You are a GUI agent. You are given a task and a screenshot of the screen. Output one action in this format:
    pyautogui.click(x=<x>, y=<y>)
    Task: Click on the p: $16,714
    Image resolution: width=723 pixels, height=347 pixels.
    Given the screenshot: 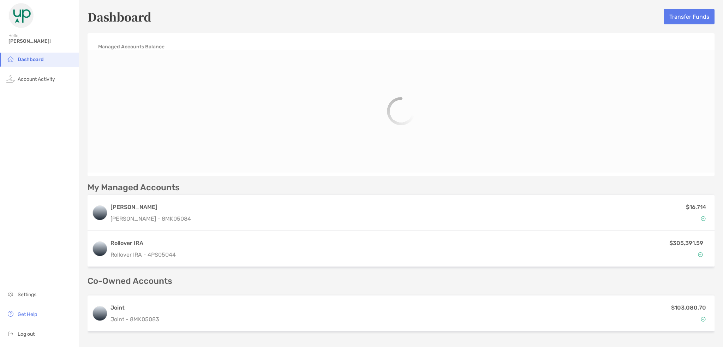 What is the action you would take?
    pyautogui.click(x=696, y=207)
    